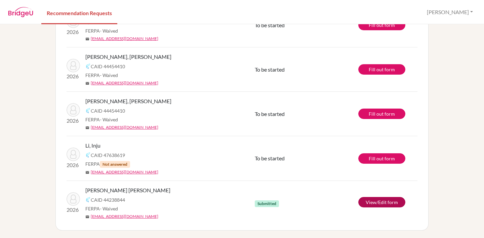 The height and width of the screenshot is (238, 484). What do you see at coordinates (93, 146) in the screenshot?
I see `span: Li, Inju` at bounding box center [93, 146].